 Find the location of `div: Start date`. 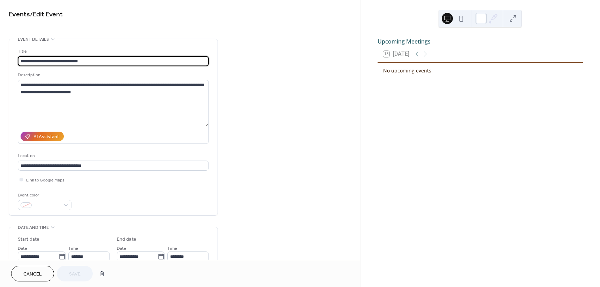

div: Start date is located at coordinates (29, 239).